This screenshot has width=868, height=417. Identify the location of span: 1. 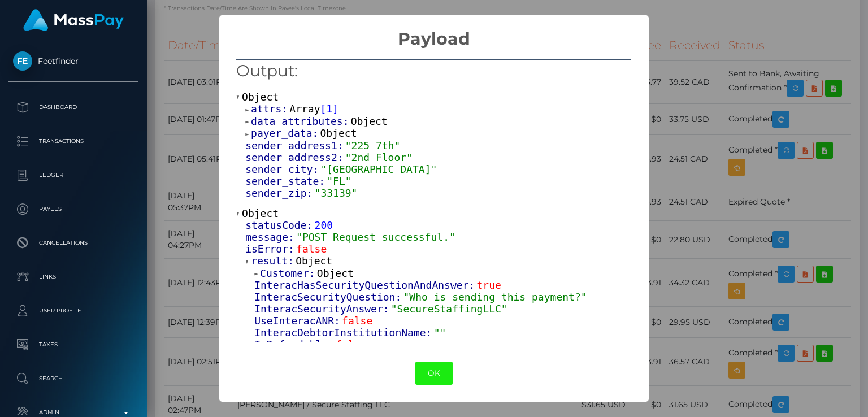
(329, 109).